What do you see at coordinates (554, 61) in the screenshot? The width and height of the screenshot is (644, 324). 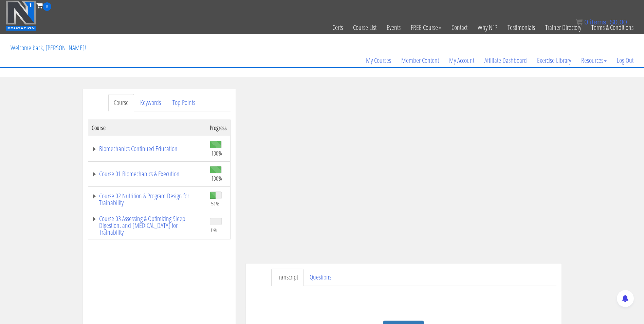 I see `a: Exercise Library` at bounding box center [554, 61].